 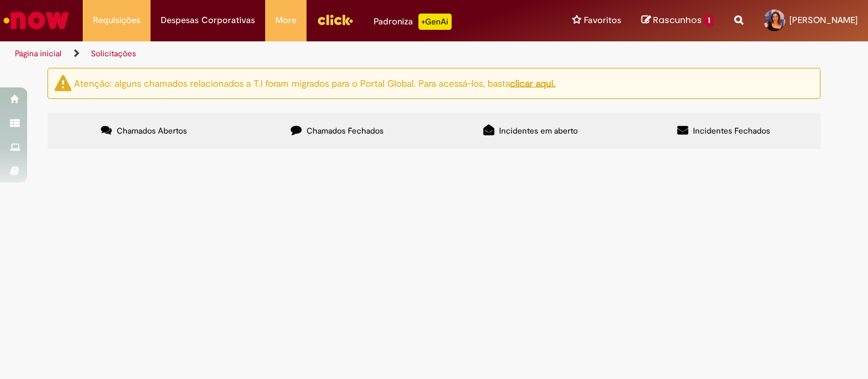 What do you see at coordinates (113, 54) in the screenshot?
I see `a: Solicitações` at bounding box center [113, 54].